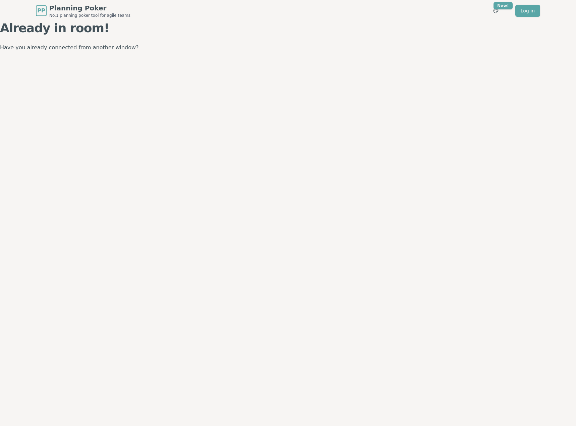 Image resolution: width=576 pixels, height=426 pixels. What do you see at coordinates (503, 6) in the screenshot?
I see `div: New!` at bounding box center [503, 6].